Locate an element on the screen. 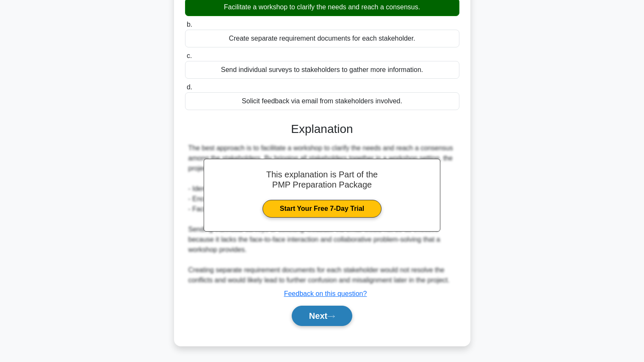 The height and width of the screenshot is (362, 644). u: Feedback on this question? is located at coordinates (326, 293).